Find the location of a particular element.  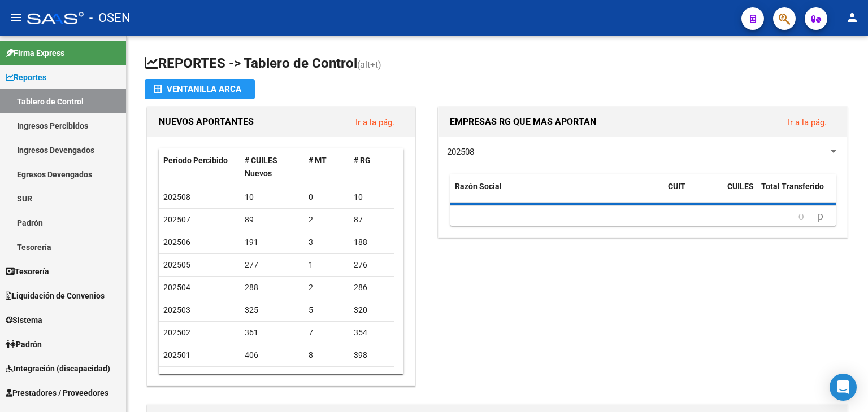

span: # MT is located at coordinates (317, 160).